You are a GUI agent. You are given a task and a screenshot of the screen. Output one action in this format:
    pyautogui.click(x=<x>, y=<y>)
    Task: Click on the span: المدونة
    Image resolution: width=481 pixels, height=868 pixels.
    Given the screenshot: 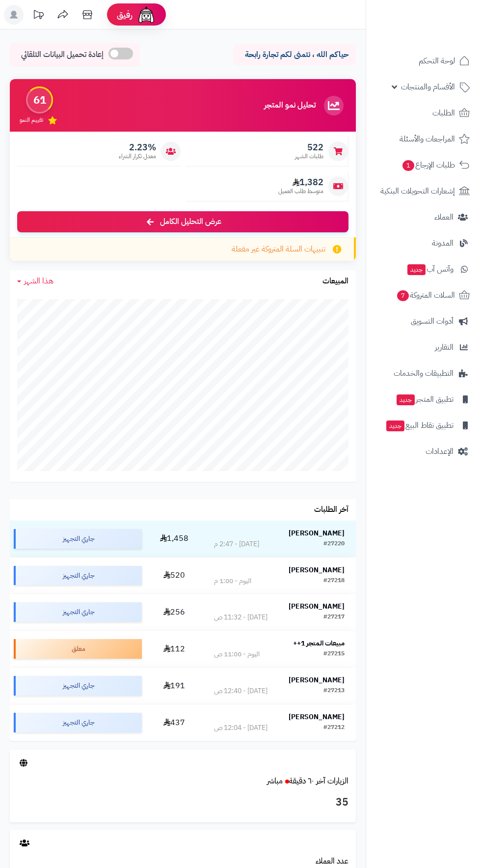 What is the action you would take?
    pyautogui.click(x=443, y=243)
    